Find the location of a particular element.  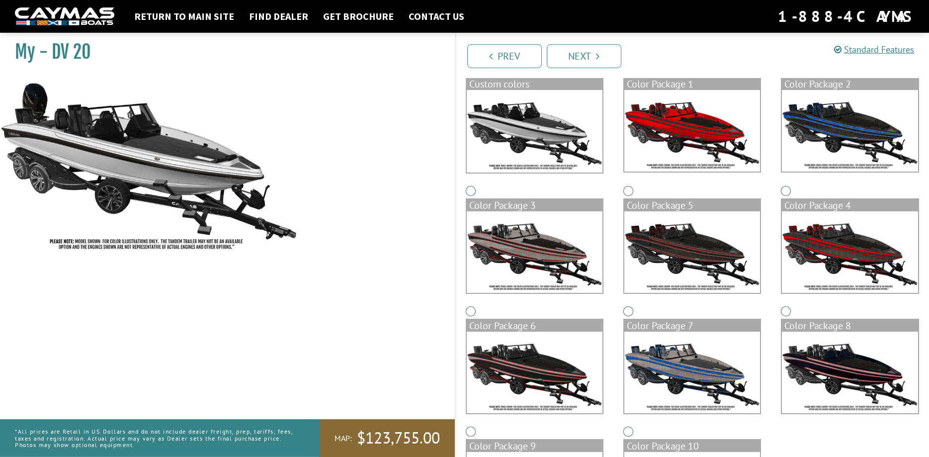

img: white-logo-c9c8dbefe5ff5ceceb0f0178aa75bf4bb51f6bca0971e226c86eb53dfe498488.png is located at coordinates (65, 16).